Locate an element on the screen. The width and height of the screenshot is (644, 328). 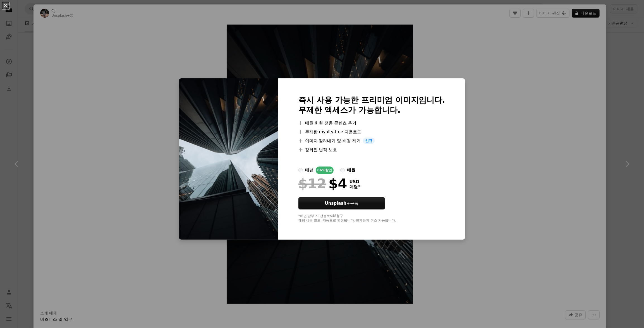
div: 매년 is located at coordinates (309, 170).